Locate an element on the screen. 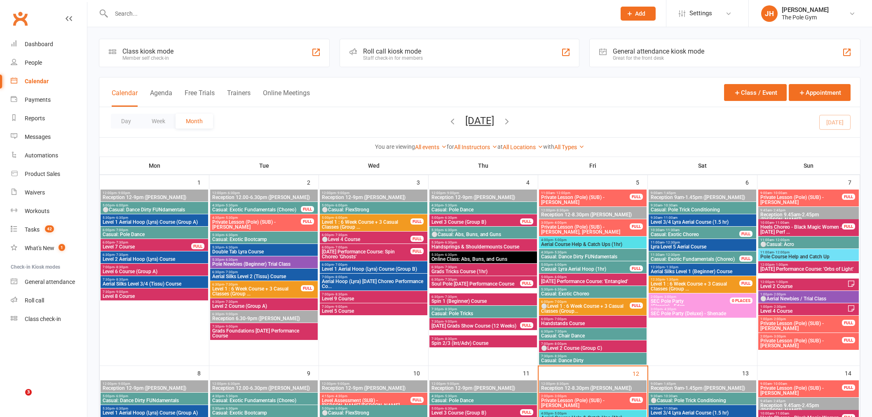 This screenshot has height=417, width=872. div: 0 PLACES is located at coordinates (741, 300).